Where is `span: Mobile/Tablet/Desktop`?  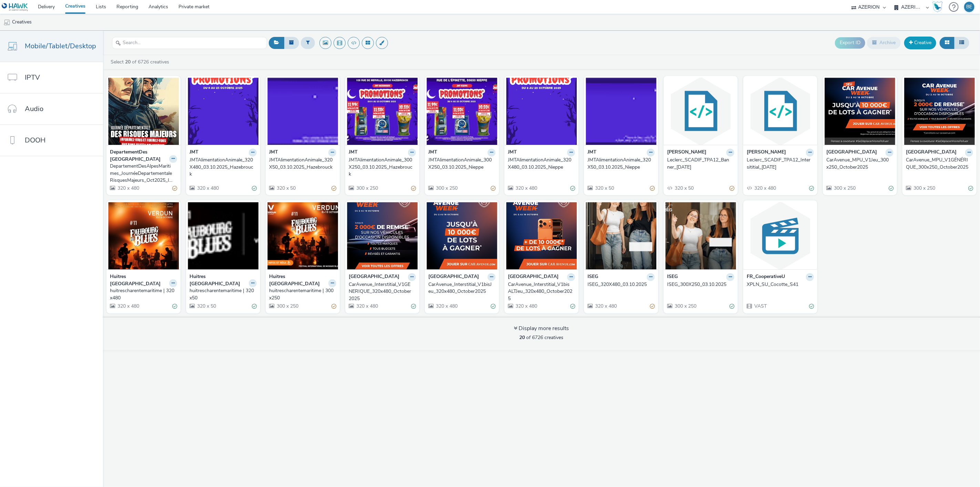
span: Mobile/Tablet/Desktop is located at coordinates (60, 46).